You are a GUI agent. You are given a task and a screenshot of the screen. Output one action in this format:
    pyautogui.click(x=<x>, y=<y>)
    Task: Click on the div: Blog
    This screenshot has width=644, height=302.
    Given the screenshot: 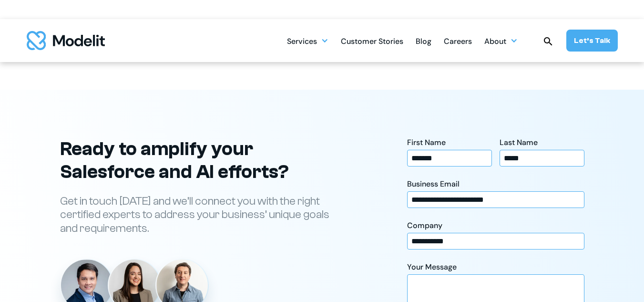 What is the action you would take?
    pyautogui.click(x=423, y=42)
    